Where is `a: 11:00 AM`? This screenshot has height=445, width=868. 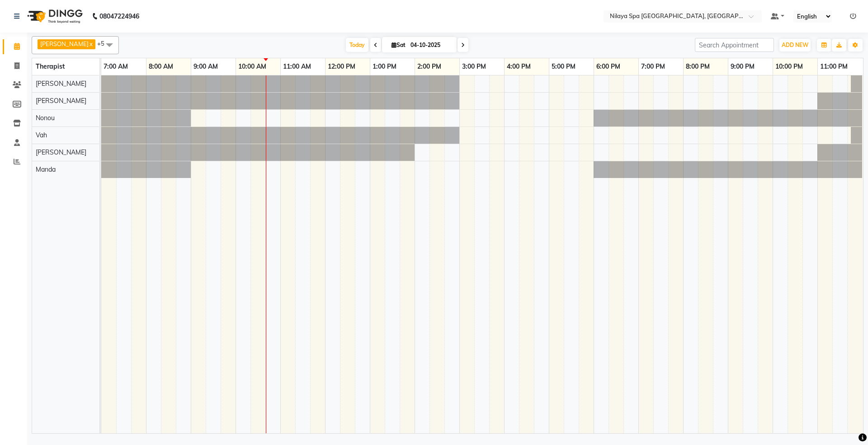
a: 11:00 AM is located at coordinates (297, 66).